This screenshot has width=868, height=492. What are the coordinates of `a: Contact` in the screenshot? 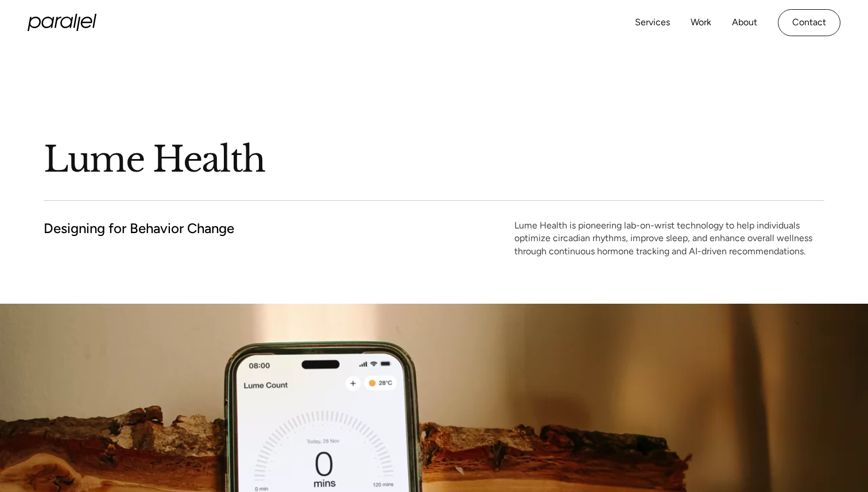 It's located at (809, 23).